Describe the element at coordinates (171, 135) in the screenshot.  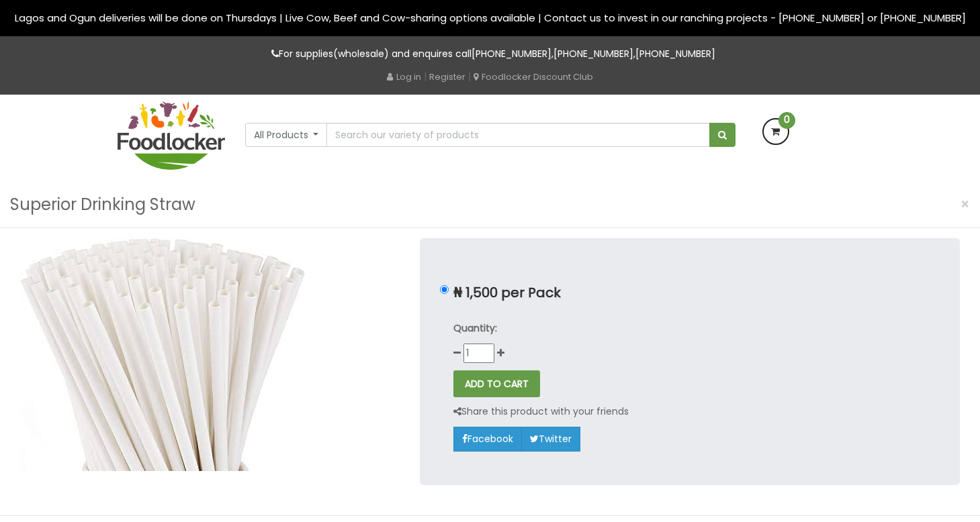
I see `img: FoodLocker` at that location.